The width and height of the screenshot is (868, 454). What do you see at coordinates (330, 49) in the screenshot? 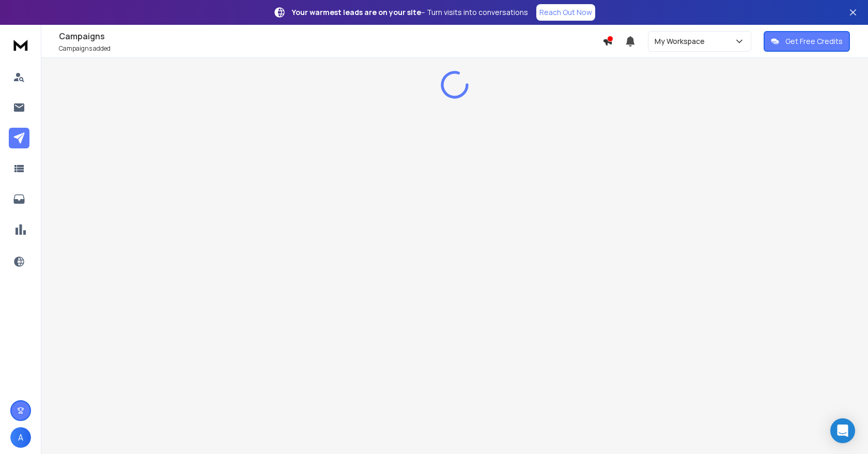
I see `p: Campaigns added` at bounding box center [330, 49].